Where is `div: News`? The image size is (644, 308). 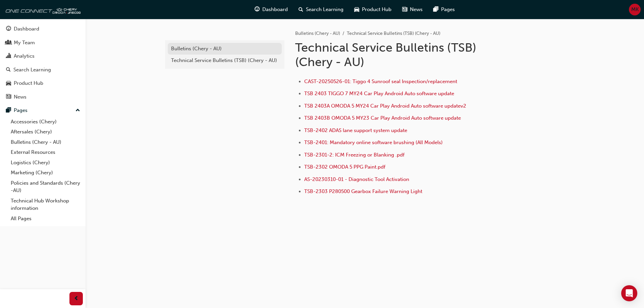 div: News is located at coordinates (20, 97).